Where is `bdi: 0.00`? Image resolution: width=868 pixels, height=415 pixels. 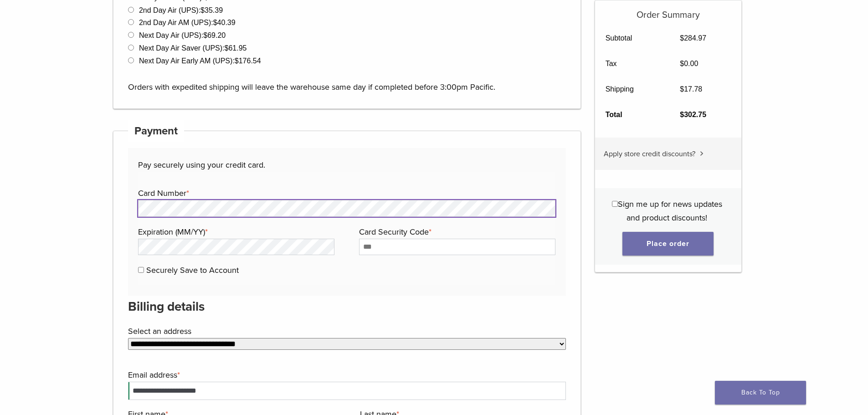 bdi: 0.00 is located at coordinates (689, 64).